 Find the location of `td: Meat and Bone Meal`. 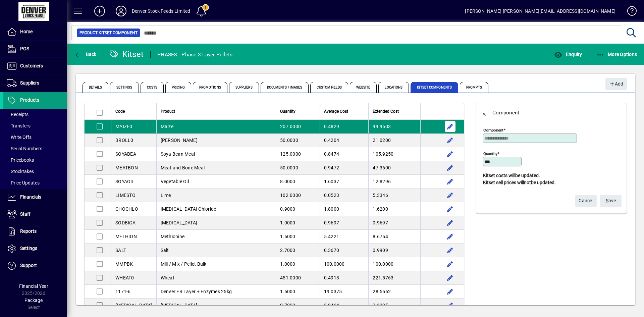

td: Meat and Bone Meal is located at coordinates (216, 168).